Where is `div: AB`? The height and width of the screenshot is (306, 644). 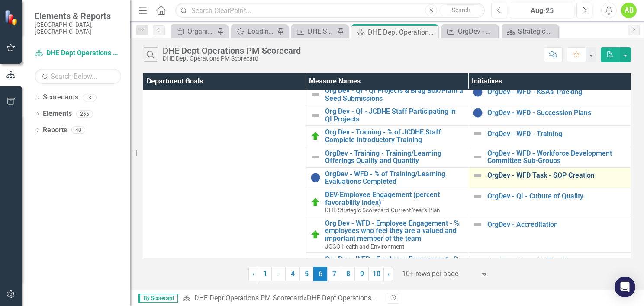
div: AB is located at coordinates (629, 10).